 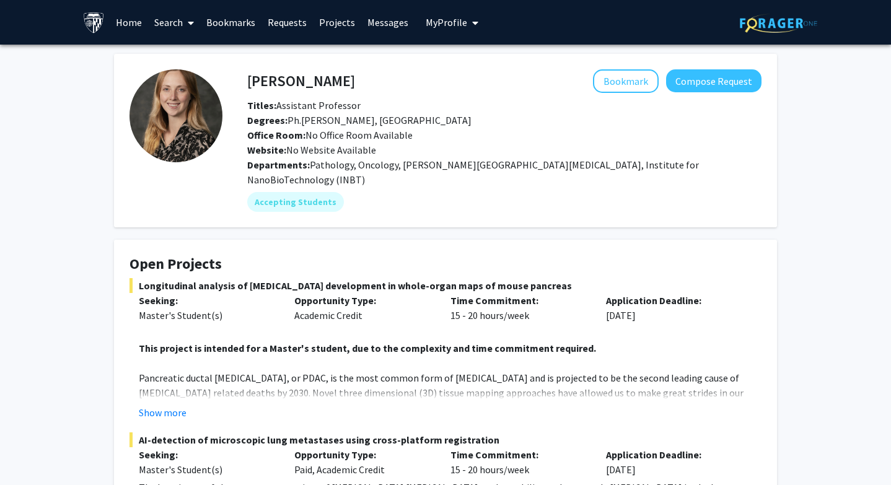 I want to click on a: Requests, so click(x=287, y=22).